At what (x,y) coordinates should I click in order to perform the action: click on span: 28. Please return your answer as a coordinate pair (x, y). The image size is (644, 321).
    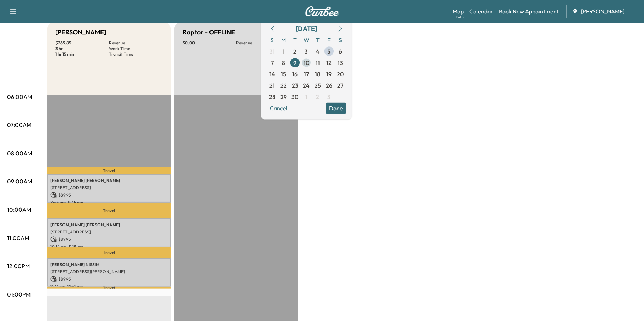
    Looking at the image, I should click on (272, 97).